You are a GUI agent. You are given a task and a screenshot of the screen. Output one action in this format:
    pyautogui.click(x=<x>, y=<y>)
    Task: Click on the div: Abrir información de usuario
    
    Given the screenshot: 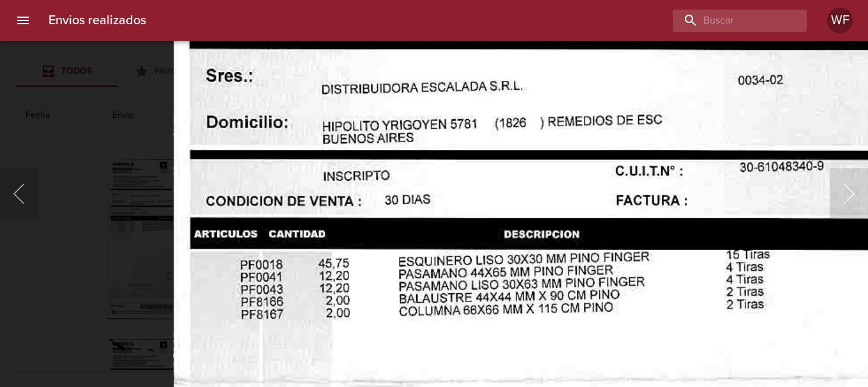 What is the action you would take?
    pyautogui.click(x=840, y=20)
    